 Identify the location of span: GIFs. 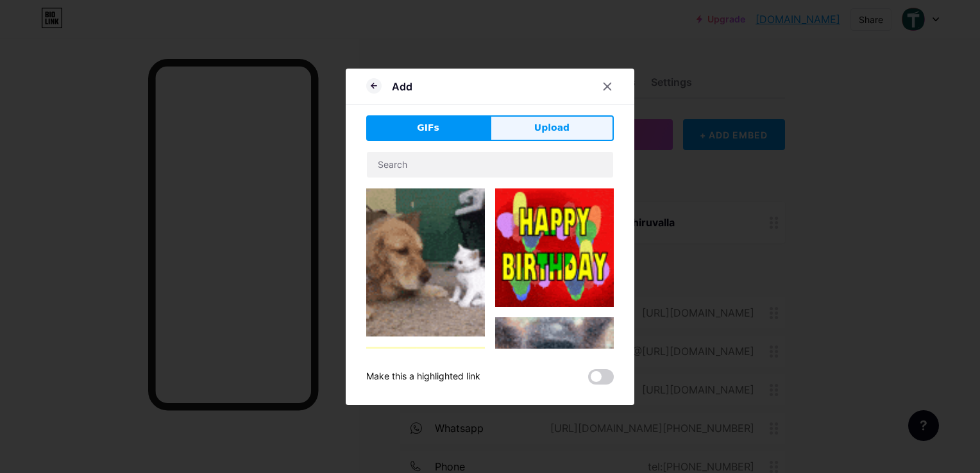
(427, 128).